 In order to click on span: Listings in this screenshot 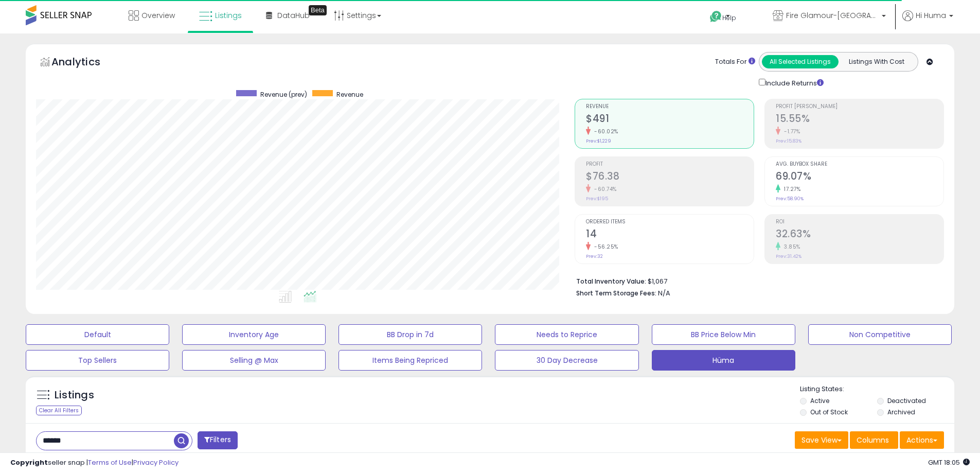, I will do `click(228, 16)`.